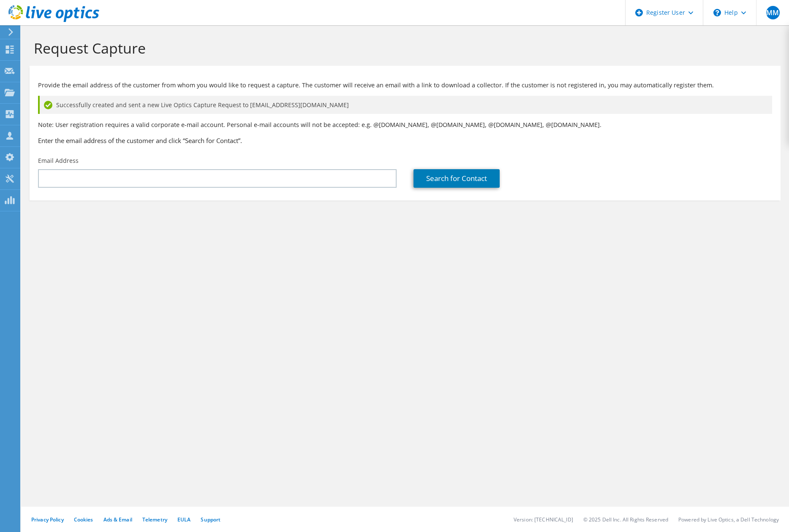 The height and width of the screenshot is (532, 789). I want to click on li: © 2025 Dell Inc. All Rights Reserved, so click(626, 520).